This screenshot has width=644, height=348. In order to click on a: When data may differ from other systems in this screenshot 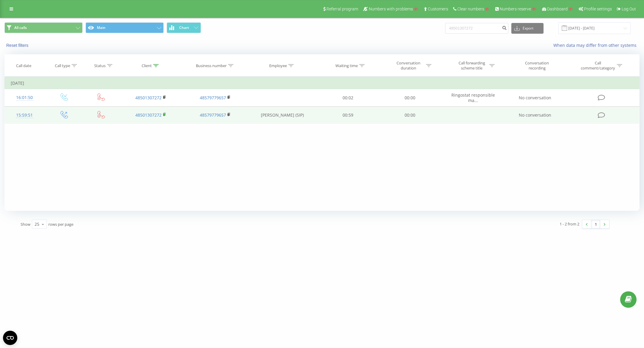, I will do `click(596, 45)`.